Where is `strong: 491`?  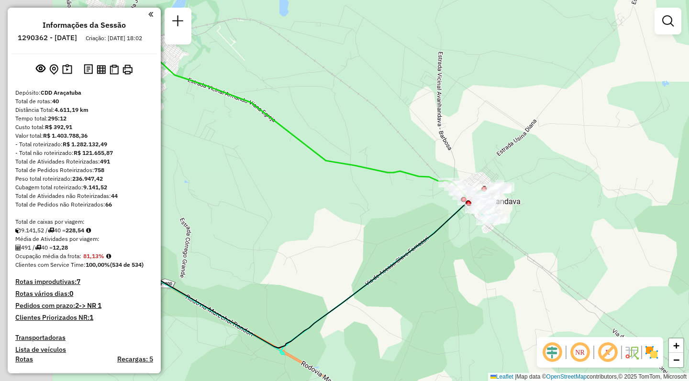 strong: 491 is located at coordinates (105, 161).